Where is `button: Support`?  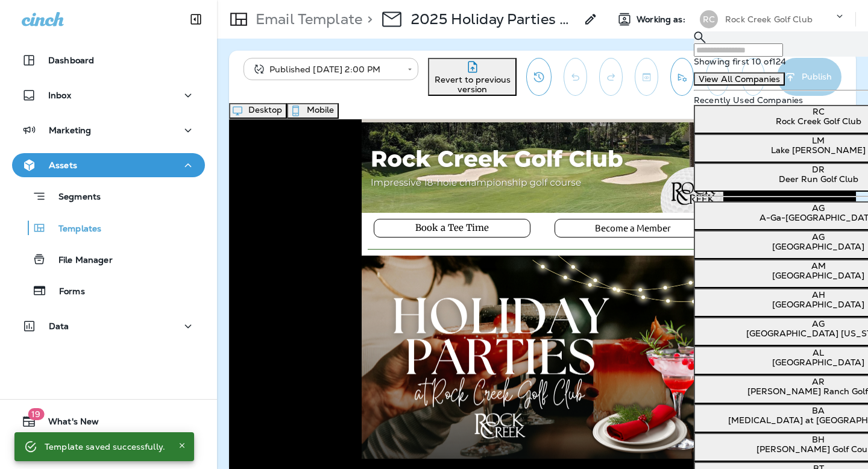 button: Support is located at coordinates (109, 450).